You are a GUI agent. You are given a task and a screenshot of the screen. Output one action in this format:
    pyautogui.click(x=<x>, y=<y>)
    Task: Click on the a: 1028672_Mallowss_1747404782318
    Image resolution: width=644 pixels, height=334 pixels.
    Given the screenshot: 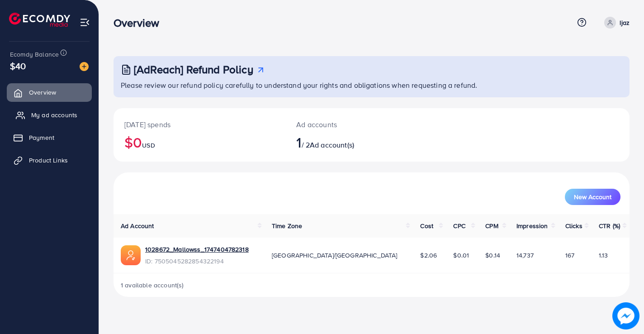 What is the action you would take?
    pyautogui.click(x=197, y=249)
    